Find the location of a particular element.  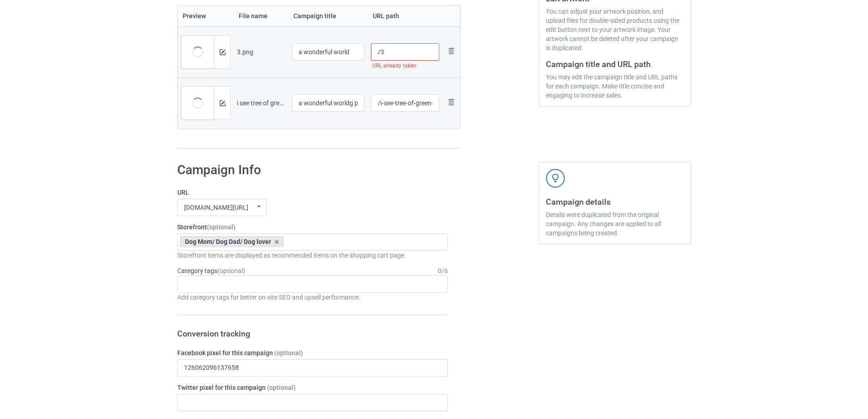

label: Twitter pixel for this campaign is located at coordinates (312, 388).